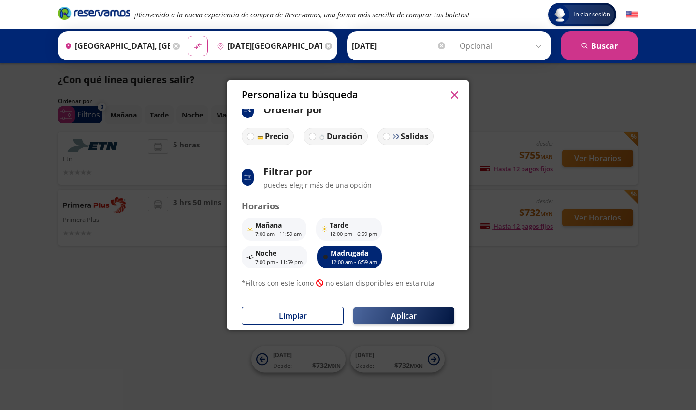 The width and height of the screenshot is (696, 410). I want to click on input: Opcional, so click(502, 46).